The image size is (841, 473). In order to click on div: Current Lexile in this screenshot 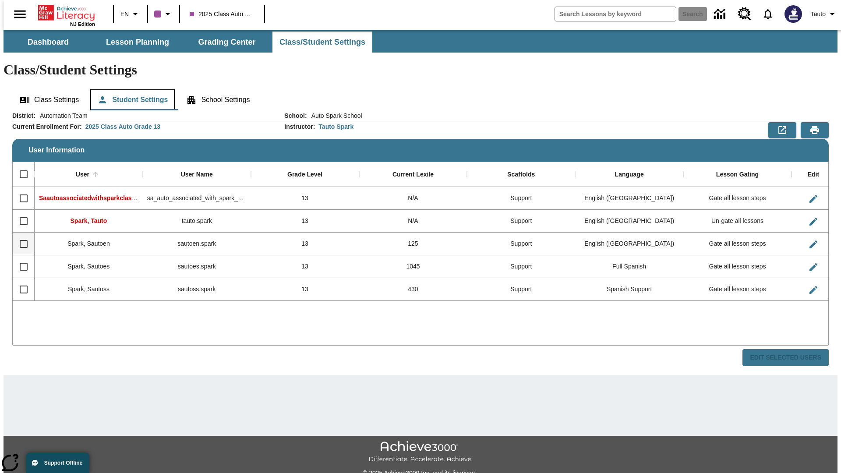, I will do `click(413, 175)`.